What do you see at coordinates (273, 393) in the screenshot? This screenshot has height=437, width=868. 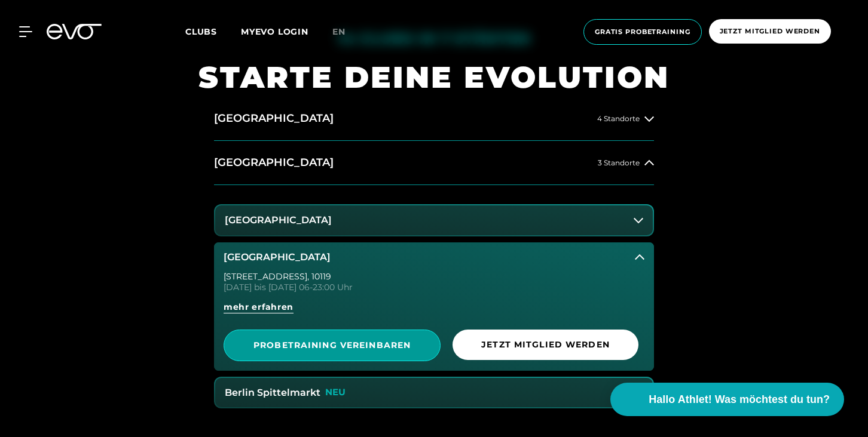 I see `h3: Berlin Spittelmarkt` at bounding box center [273, 393].